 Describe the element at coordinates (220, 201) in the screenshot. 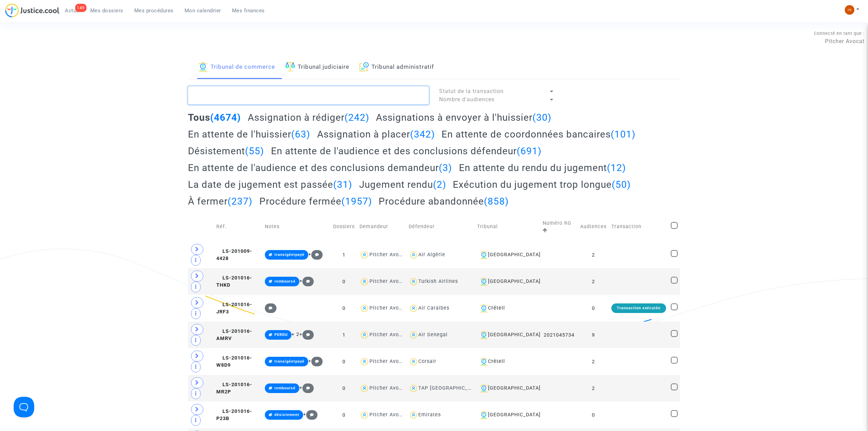

I see `h2: À fermer` at that location.